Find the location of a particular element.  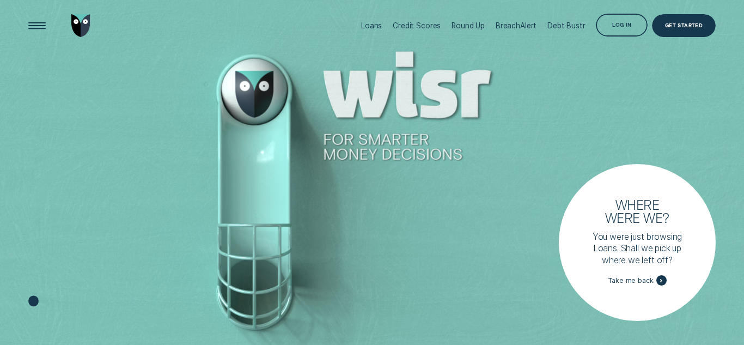

a: Get Started is located at coordinates (684, 26).